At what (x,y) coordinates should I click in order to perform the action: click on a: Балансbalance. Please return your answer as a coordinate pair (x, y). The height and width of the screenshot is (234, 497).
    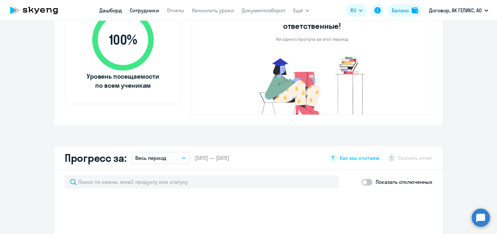
    Looking at the image, I should click on (405, 10).